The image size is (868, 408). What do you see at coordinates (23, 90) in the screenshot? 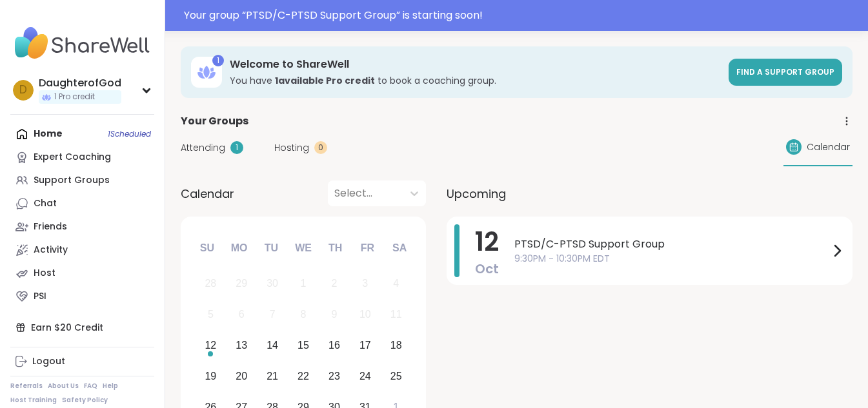
I see `span: D` at bounding box center [23, 90].